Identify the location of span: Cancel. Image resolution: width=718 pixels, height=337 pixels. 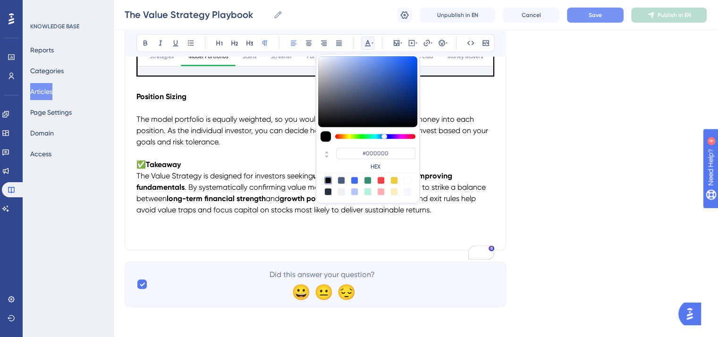
(531, 15).